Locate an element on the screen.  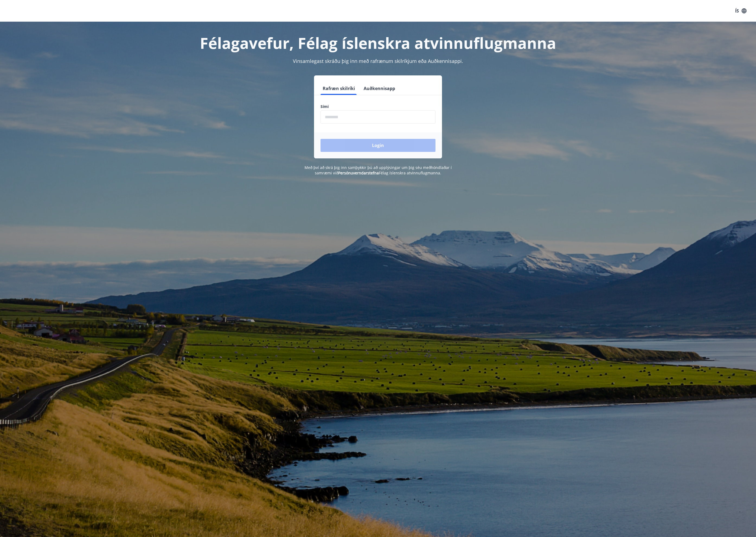
button: Auðkennisapp is located at coordinates (379, 88).